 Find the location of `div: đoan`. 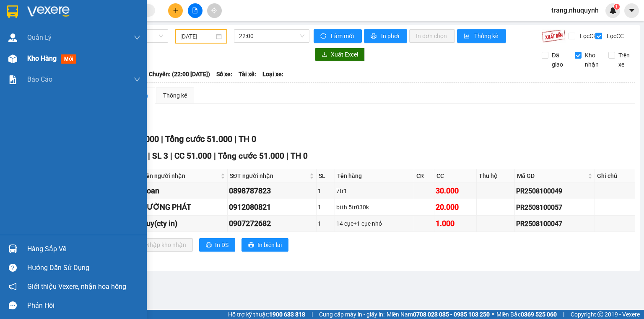

div: đoan is located at coordinates (184, 191).